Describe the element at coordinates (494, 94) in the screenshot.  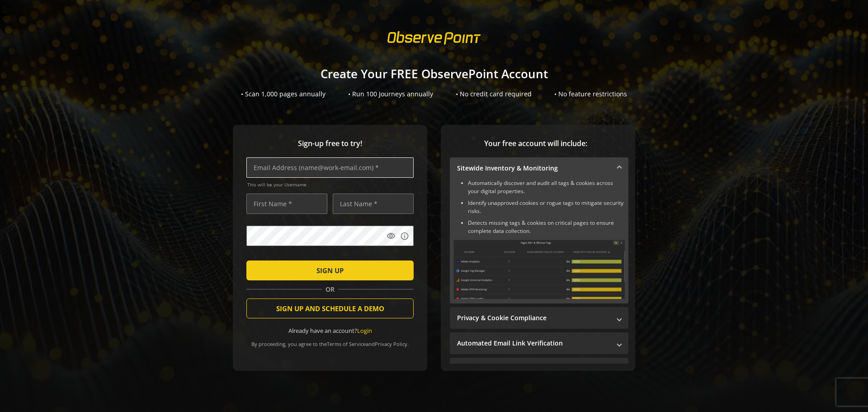
I see `div: • No credit card required` at that location.